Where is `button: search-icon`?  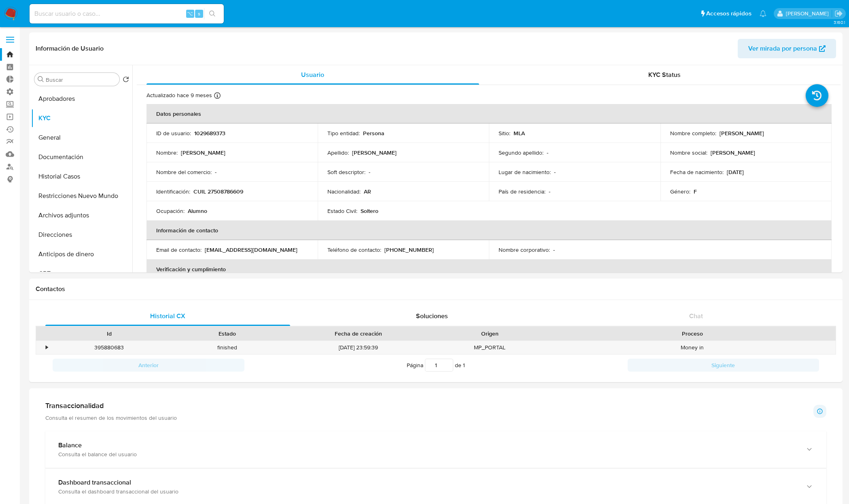
button: search-icon is located at coordinates (212, 14).